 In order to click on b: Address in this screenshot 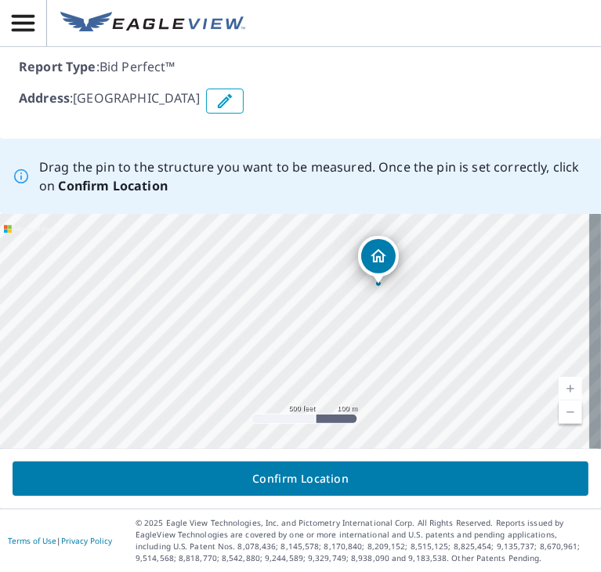, I will do `click(44, 98)`.